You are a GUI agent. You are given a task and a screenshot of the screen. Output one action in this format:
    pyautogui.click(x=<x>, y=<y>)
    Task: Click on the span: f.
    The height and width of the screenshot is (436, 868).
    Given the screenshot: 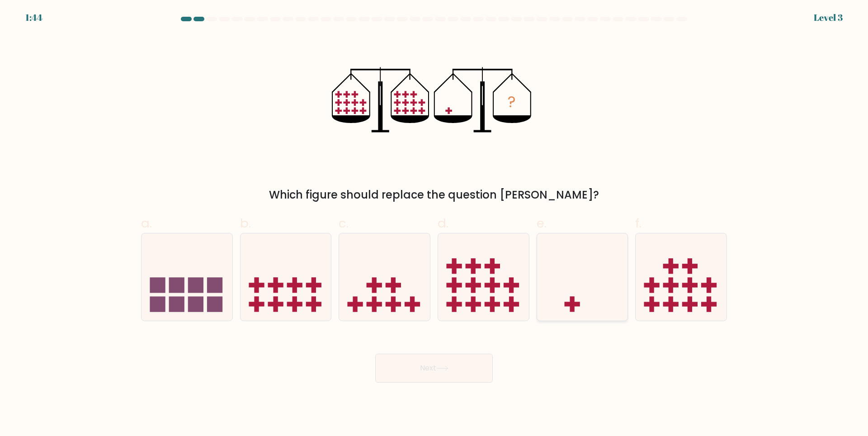 What is the action you would take?
    pyautogui.click(x=639, y=223)
    